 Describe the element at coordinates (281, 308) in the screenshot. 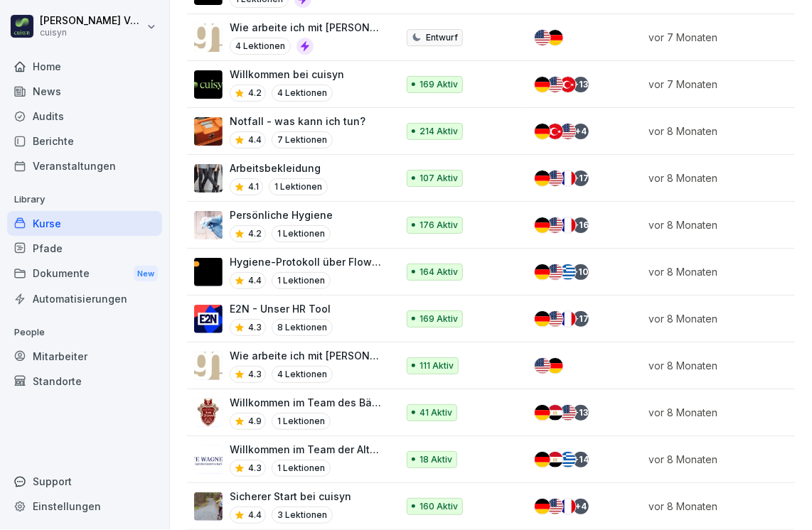

I see `p: E2N - Unser HR Tool` at that location.